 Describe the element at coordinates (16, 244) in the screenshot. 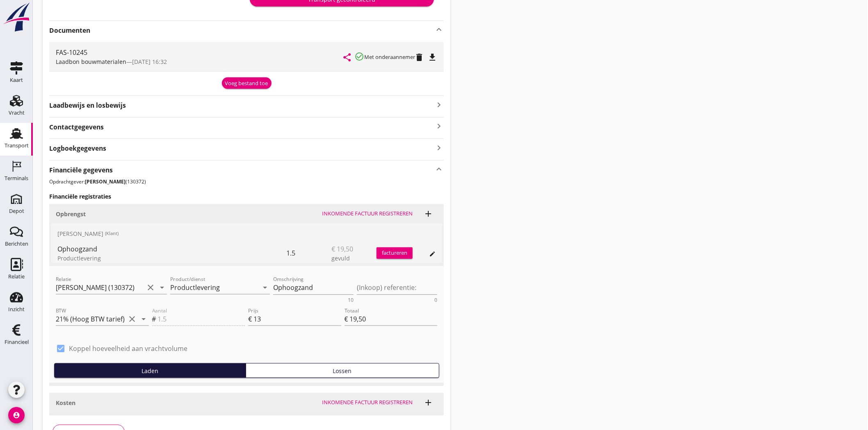

I see `div: Berichten` at that location.